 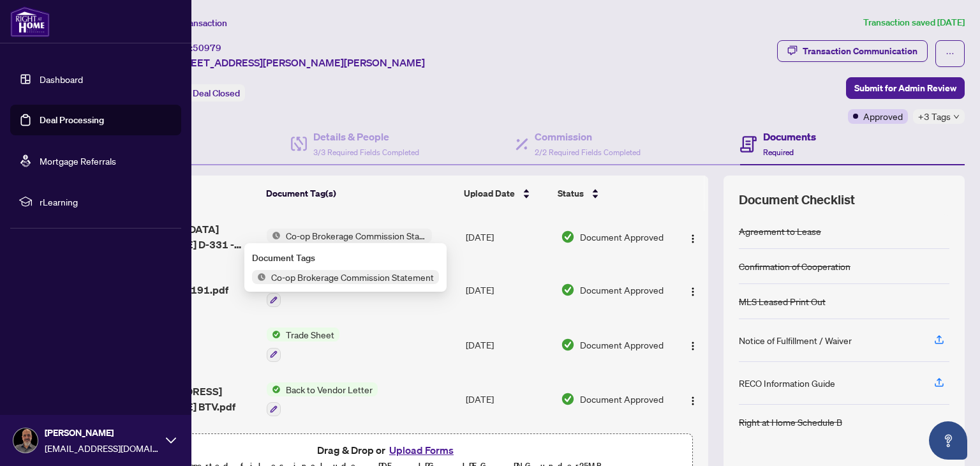 What do you see at coordinates (303, 345) in the screenshot?
I see `button: Status IconTrade Sheet` at bounding box center [303, 345].